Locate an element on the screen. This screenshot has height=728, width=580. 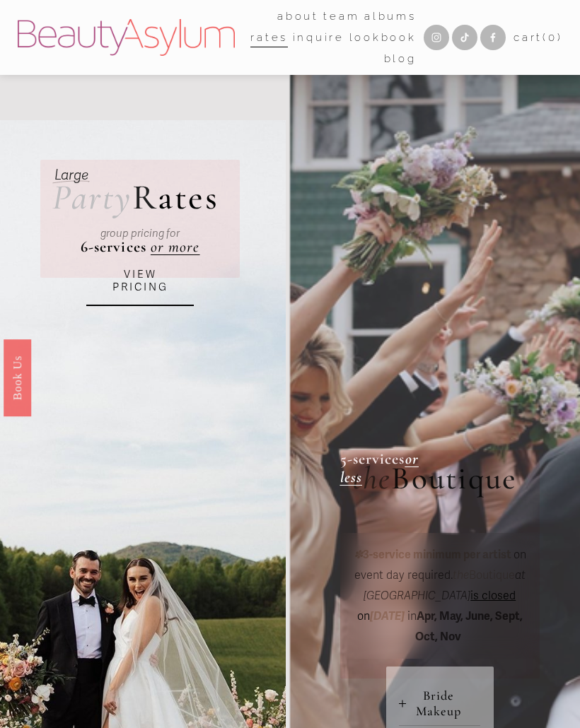
span: 0 is located at coordinates (552, 37).